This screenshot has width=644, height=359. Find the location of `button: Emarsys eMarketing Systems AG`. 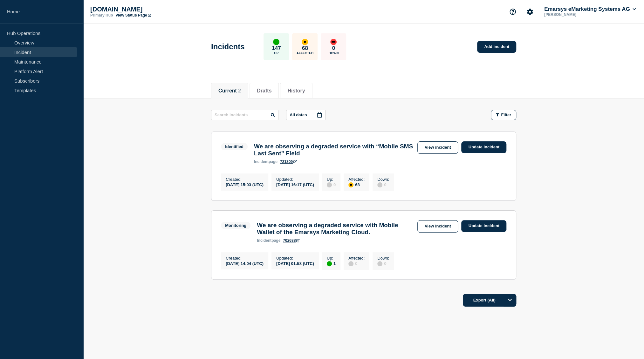

button: Emarsys eMarketing Systems AG is located at coordinates (590, 9).